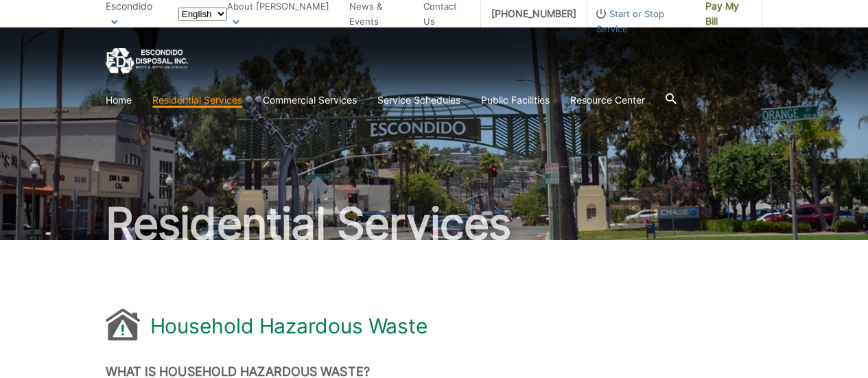 The image size is (868, 378). Describe the element at coordinates (119, 100) in the screenshot. I see `a: Home` at that location.